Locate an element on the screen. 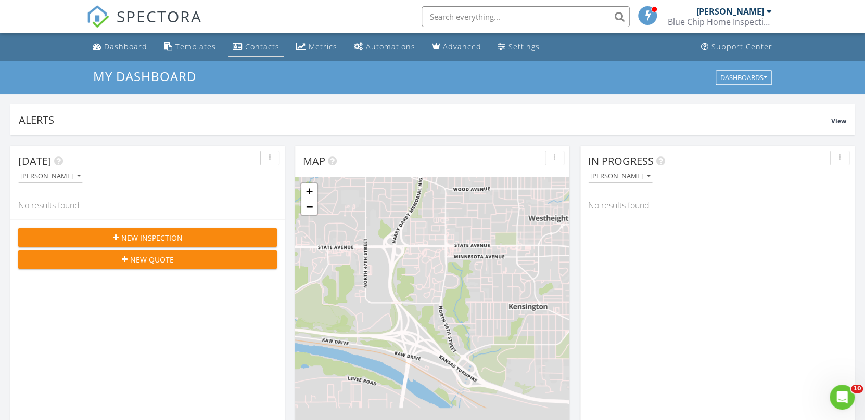  a: Advanced is located at coordinates (456, 47).